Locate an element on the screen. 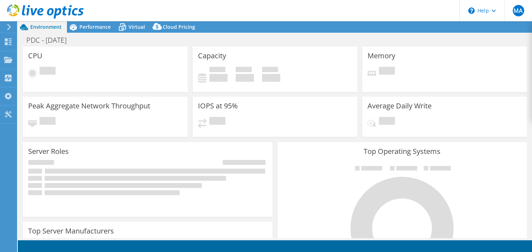 The image size is (532, 252). svg: \n is located at coordinates (472, 11).